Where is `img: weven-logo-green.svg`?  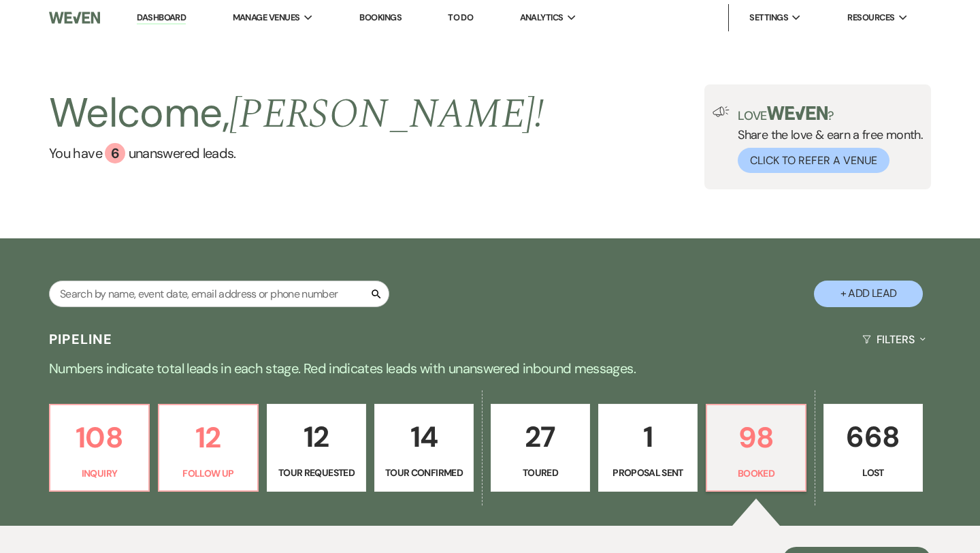
img: weven-logo-green.svg is located at coordinates (797, 113).